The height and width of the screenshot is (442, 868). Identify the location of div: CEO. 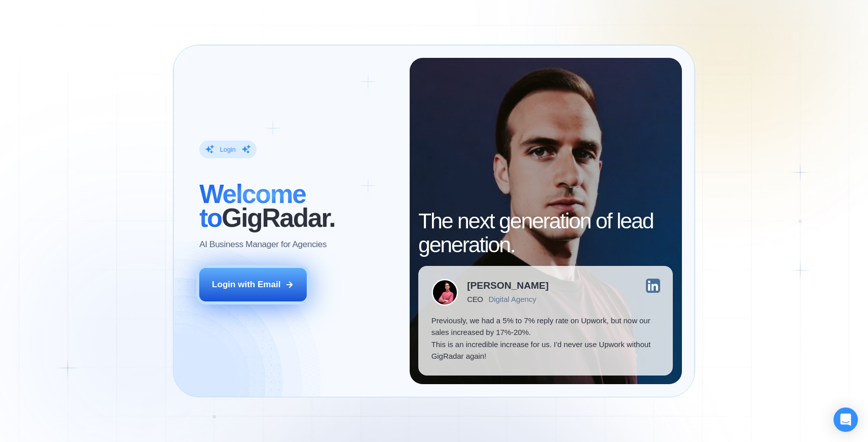
(475, 299).